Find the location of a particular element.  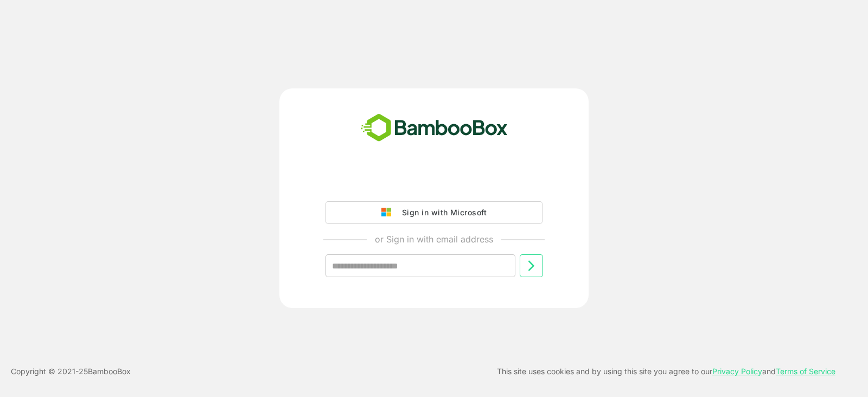

img: google is located at coordinates (389, 213).